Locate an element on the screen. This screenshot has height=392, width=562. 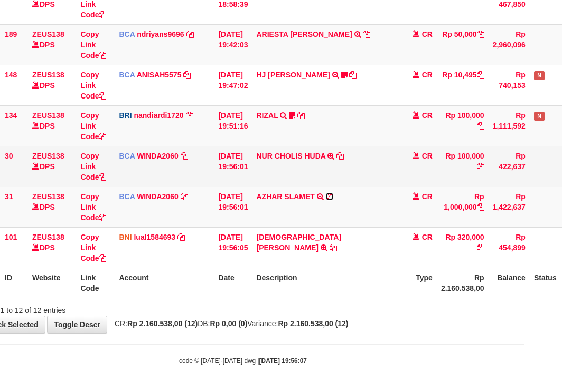
a: RIZAL is located at coordinates (267, 115).